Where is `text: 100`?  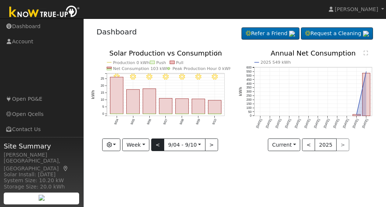 text: 100 is located at coordinates (249, 108).